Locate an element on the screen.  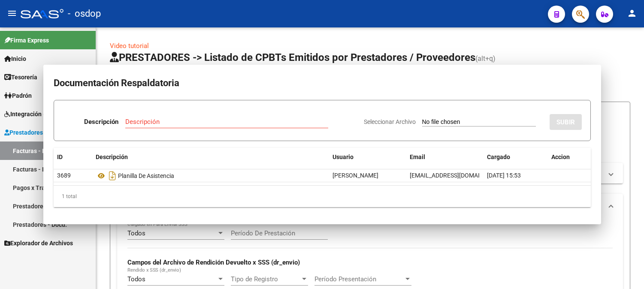
a: Video tutorial is located at coordinates (129, 46).